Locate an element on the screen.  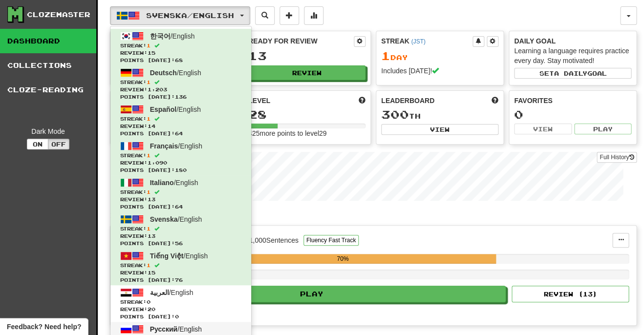
div: Favorites is located at coordinates (573, 101).